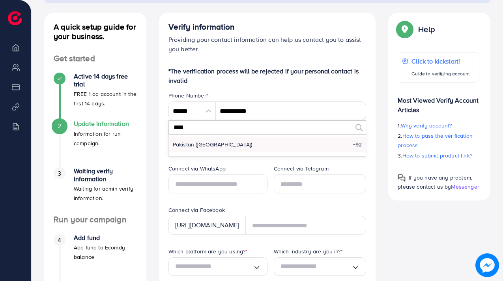  I want to click on h4: Add fund, so click(105, 238).